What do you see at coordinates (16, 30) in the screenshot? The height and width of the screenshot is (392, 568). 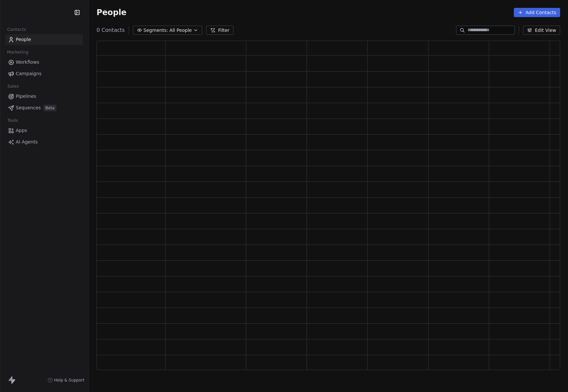 I see `span: Contacts` at bounding box center [16, 30].